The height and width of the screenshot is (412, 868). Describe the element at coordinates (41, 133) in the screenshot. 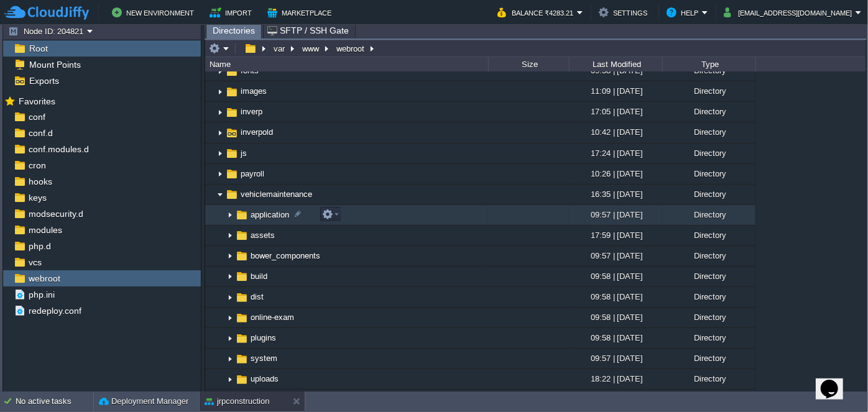

I see `a: conf.d` at that location.